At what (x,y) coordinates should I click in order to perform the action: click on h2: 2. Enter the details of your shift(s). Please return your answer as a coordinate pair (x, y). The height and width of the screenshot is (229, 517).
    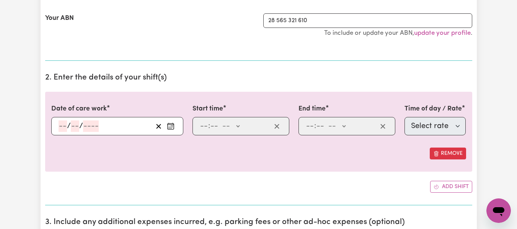
    Looking at the image, I should click on (259, 78).